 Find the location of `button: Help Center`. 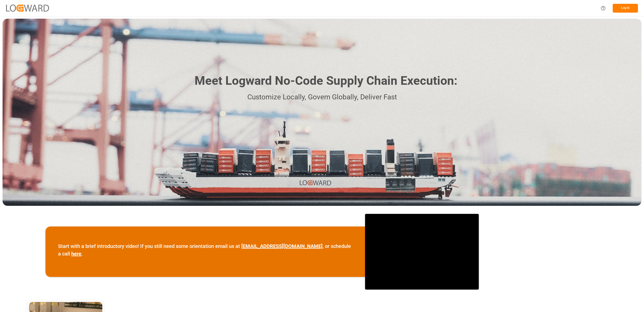

button: Help Center is located at coordinates (603, 8).